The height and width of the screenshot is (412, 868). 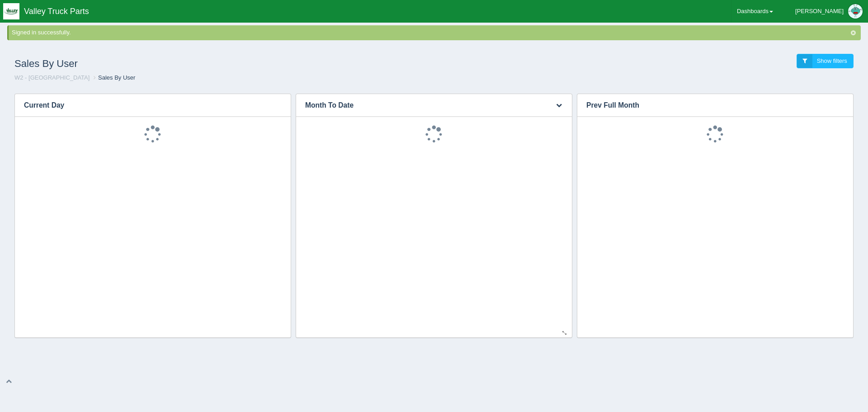 What do you see at coordinates (709, 105) in the screenshot?
I see `h3: Prev Full Month` at bounding box center [709, 105].